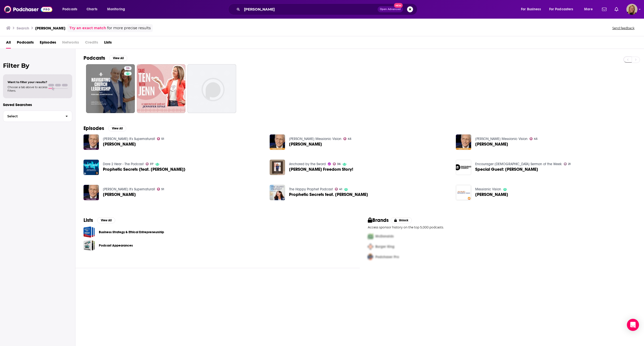 Image resolution: width=644 pixels, height=346 pixels. What do you see at coordinates (37, 116) in the screenshot?
I see `button: Select` at bounding box center [37, 116].